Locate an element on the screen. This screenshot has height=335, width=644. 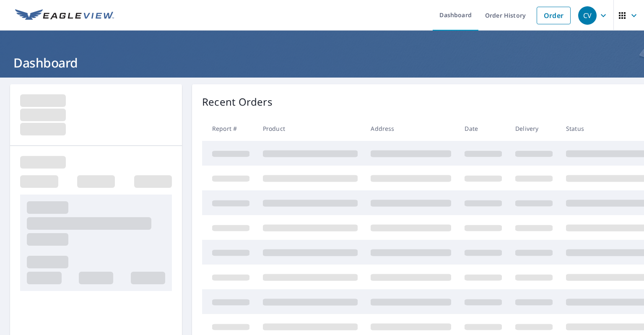
th: Delivery is located at coordinates (534, 128).